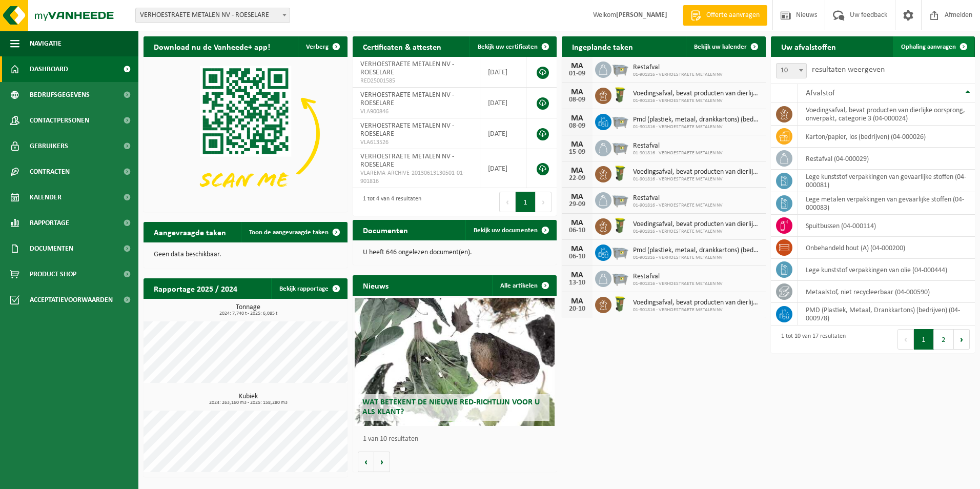  Describe the element at coordinates (416, 81) in the screenshot. I see `span: RED25001585` at that location.